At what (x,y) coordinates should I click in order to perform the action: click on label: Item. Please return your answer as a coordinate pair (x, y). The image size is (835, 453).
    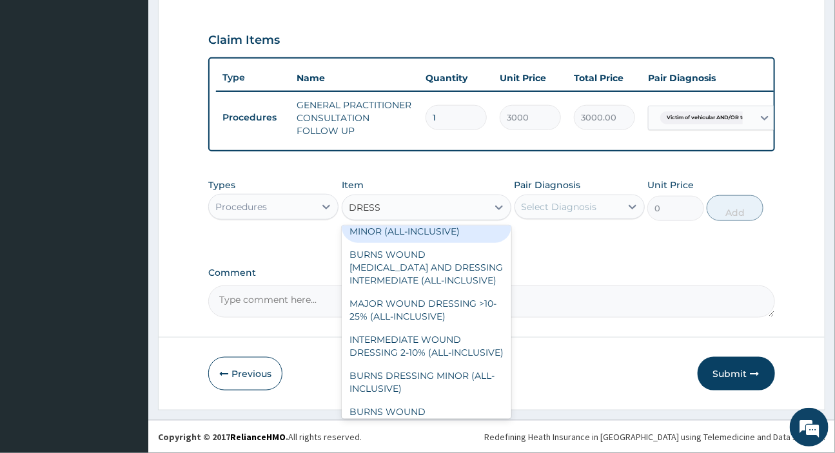
    Looking at the image, I should click on (353, 185).